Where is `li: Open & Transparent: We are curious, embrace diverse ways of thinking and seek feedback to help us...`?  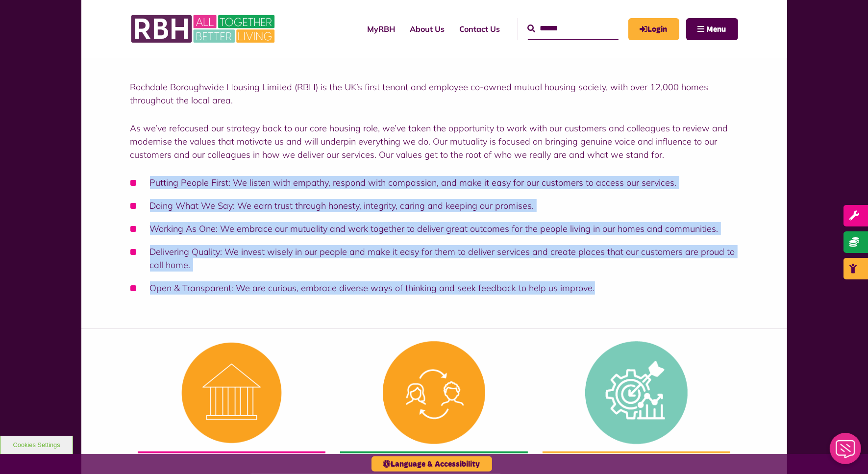 li: Open & Transparent: We are curious, embrace diverse ways of thinking and seek feedback to help us... is located at coordinates (434, 288).